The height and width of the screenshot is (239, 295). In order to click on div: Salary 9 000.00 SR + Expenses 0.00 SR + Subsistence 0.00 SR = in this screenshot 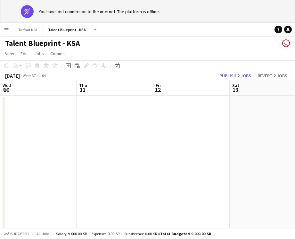, I will do `click(134, 233)`.